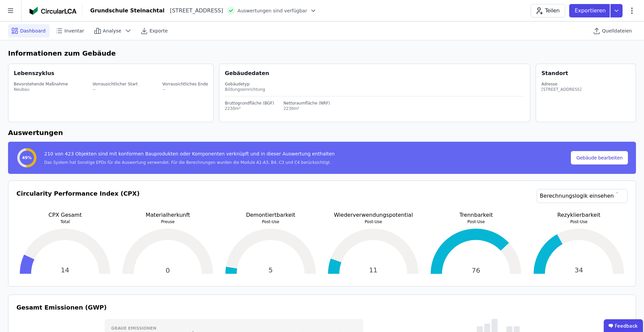 The width and height of the screenshot is (644, 332). I want to click on span: Dashboard, so click(33, 31).